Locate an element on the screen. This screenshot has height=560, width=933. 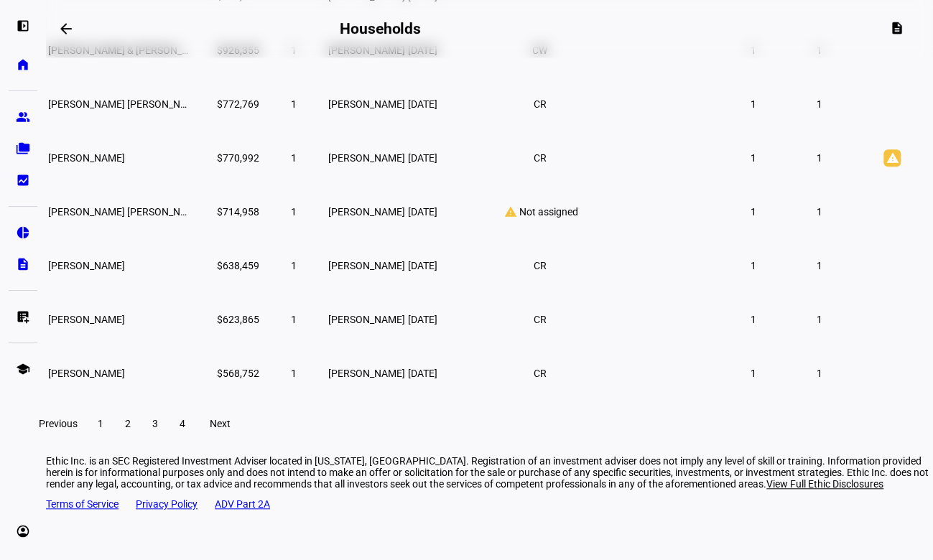
td: $772,769 is located at coordinates (226, 104).